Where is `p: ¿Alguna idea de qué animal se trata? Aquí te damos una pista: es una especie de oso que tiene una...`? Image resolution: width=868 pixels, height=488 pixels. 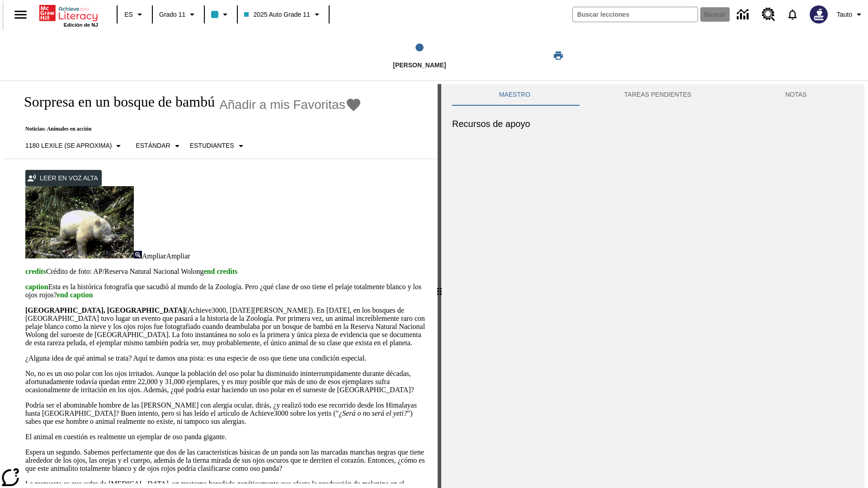 p: ¿Alguna idea de qué animal se trata? Aquí te damos una pista: es una especie de oso que tiene una... is located at coordinates (226, 359).